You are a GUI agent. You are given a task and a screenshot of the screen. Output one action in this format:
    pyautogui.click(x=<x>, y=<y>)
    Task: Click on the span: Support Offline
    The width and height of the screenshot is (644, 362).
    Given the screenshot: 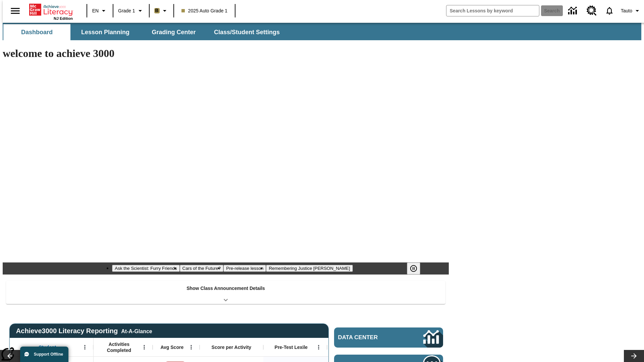 What is the action you would take?
    pyautogui.click(x=48, y=354)
    